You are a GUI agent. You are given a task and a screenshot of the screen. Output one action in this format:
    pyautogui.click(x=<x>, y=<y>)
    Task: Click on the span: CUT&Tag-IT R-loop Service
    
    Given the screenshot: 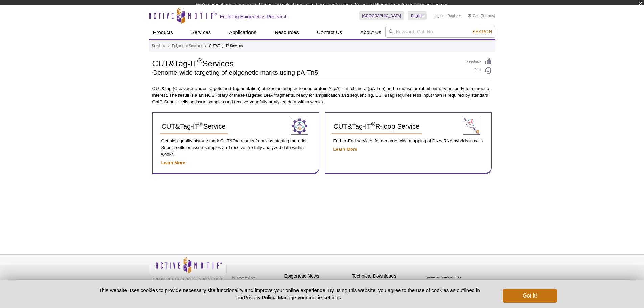 What is the action you would take?
    pyautogui.click(x=376, y=126)
    